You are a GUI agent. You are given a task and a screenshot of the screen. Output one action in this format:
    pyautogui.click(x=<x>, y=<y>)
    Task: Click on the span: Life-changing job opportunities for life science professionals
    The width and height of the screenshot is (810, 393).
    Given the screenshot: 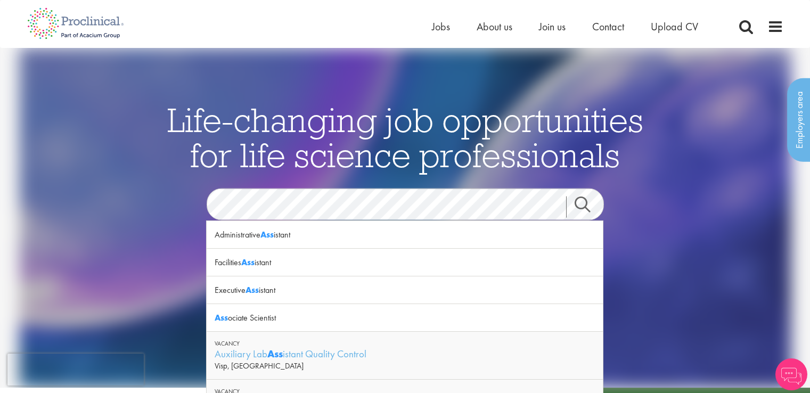 What is the action you would take?
    pyautogui.click(x=405, y=137)
    